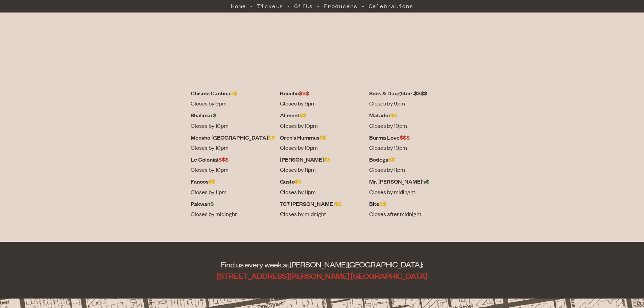 The width and height of the screenshot is (644, 308). I want to click on dt: Bite, so click(411, 203).